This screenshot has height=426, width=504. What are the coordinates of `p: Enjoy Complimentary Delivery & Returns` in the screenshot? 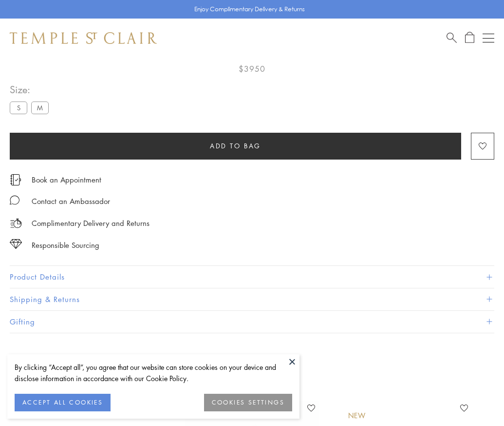 It's located at (250, 9).